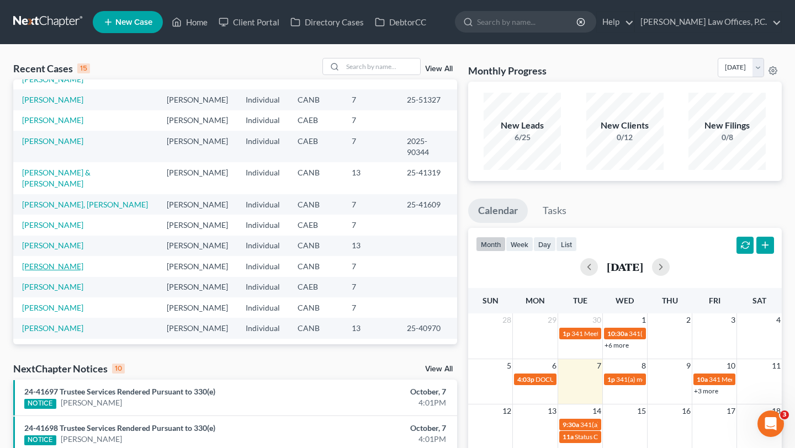 The width and height of the screenshot is (795, 448). What do you see at coordinates (625, 300) in the screenshot?
I see `span: Wed` at bounding box center [625, 300].